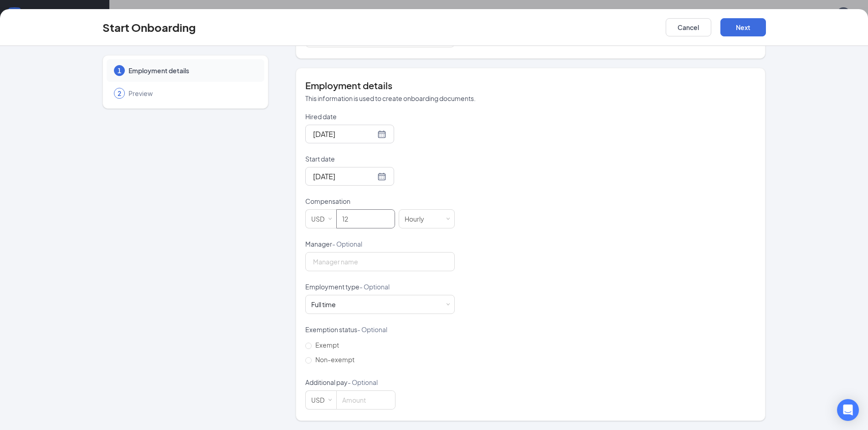 The width and height of the screenshot is (868, 430). Describe the element at coordinates (380, 244) in the screenshot. I see `p: Manager` at that location.